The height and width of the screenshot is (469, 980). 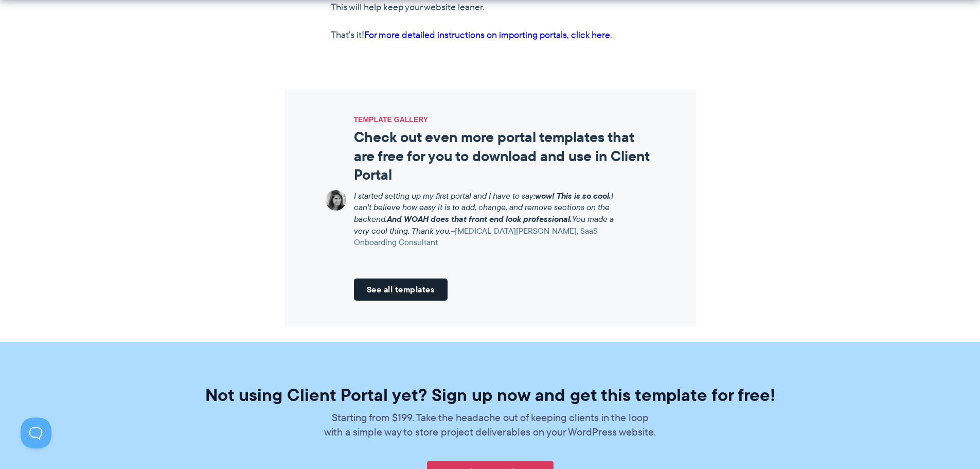 What do you see at coordinates (573, 195) in the screenshot?
I see `strong: wow! This is so cool.` at bounding box center [573, 195].